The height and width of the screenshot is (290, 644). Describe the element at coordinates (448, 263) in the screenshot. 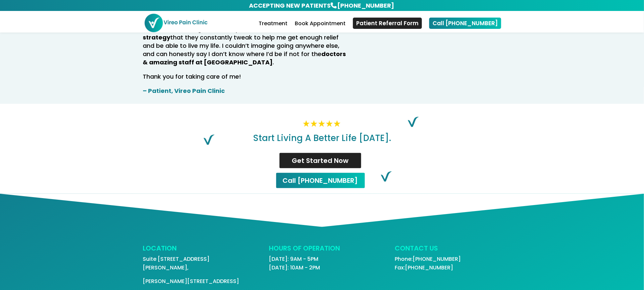

I see `p: Phone: Fax:` at that location.